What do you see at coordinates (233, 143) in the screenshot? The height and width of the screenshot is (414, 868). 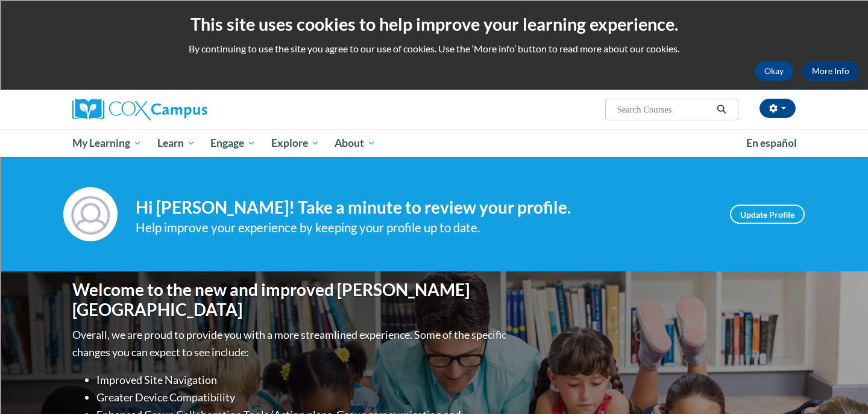 I see `a: Engage` at bounding box center [233, 143].